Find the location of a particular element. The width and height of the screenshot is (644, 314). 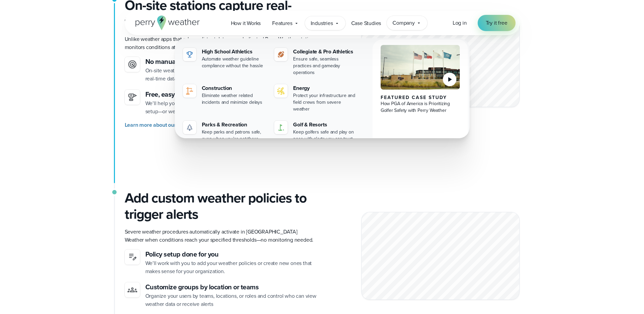

a: Construction Eliminate weather related incidents and minimize delays is located at coordinates (224, 95).